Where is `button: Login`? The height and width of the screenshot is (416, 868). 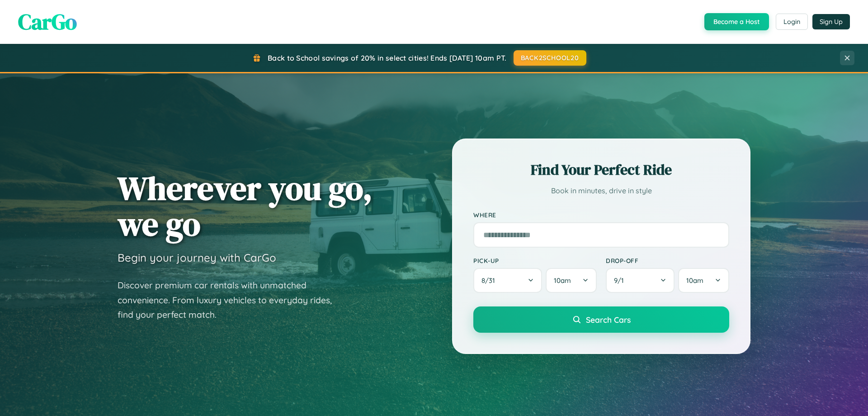 button: Login is located at coordinates (792, 22).